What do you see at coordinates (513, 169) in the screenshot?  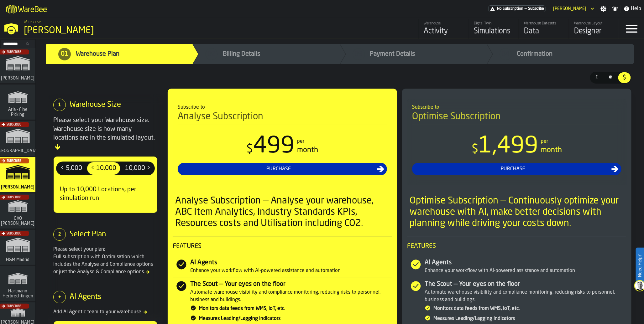 I see `div: Purchase` at bounding box center [513, 169].